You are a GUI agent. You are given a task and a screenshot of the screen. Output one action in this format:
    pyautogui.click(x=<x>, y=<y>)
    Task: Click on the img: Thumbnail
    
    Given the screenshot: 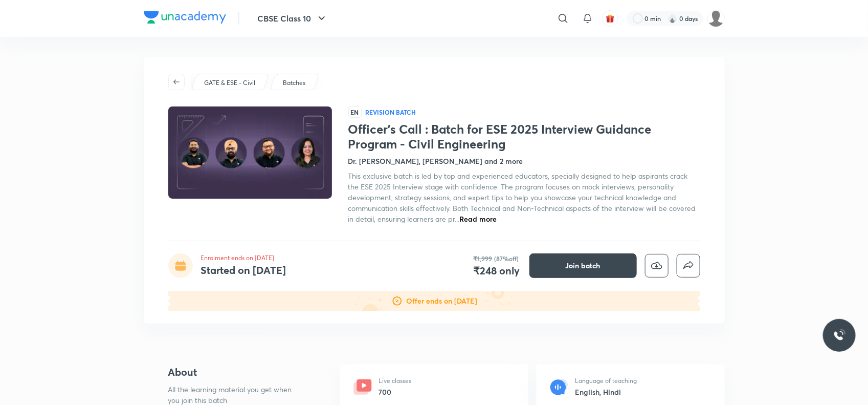 What is the action you would take?
    pyautogui.click(x=250, y=152)
    